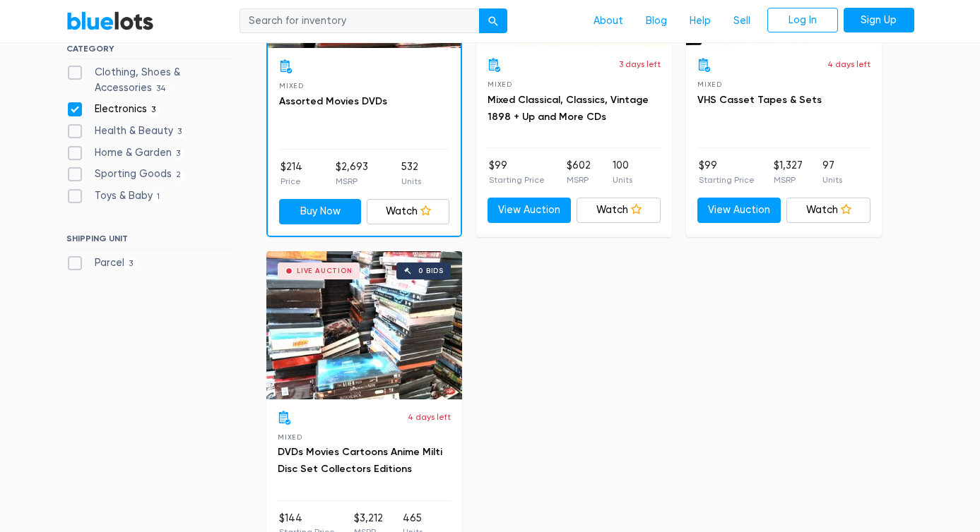  Describe the element at coordinates (115, 196) in the screenshot. I see `label: Toys & Baby` at that location.